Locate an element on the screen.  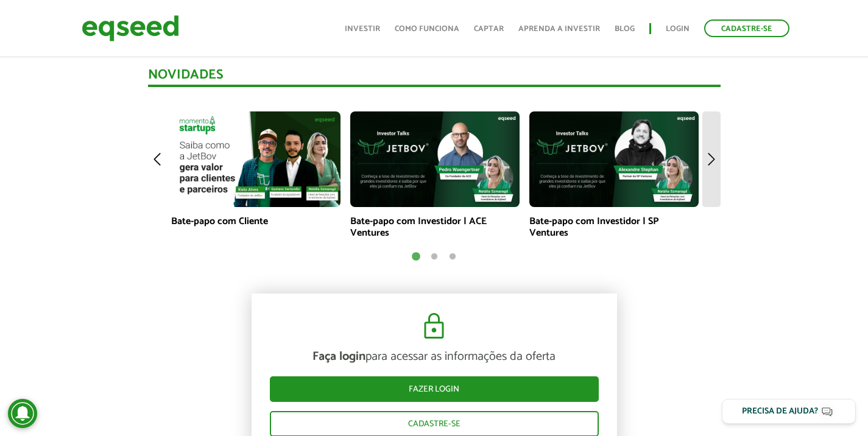
a: Captar is located at coordinates (489, 29).